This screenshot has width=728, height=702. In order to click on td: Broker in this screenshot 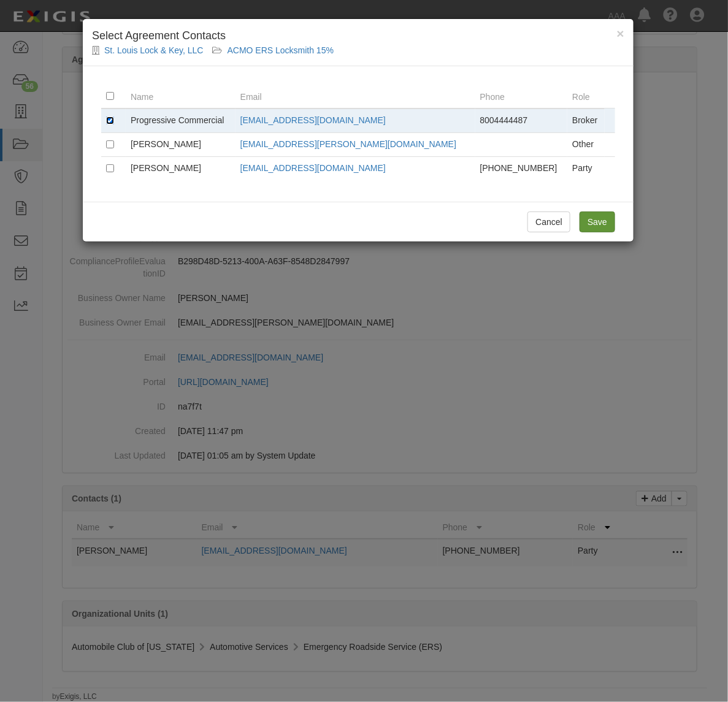, I will do `click(586, 121)`.